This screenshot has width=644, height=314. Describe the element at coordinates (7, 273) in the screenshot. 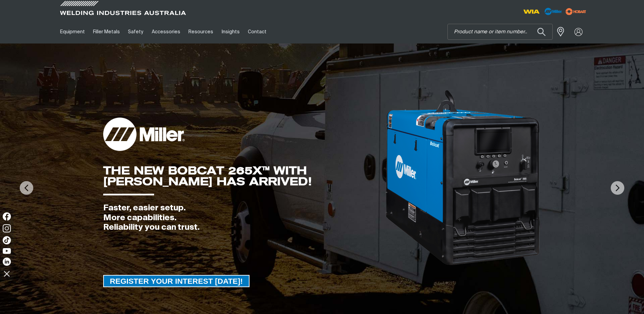

I see `img: hide socials` at that location.